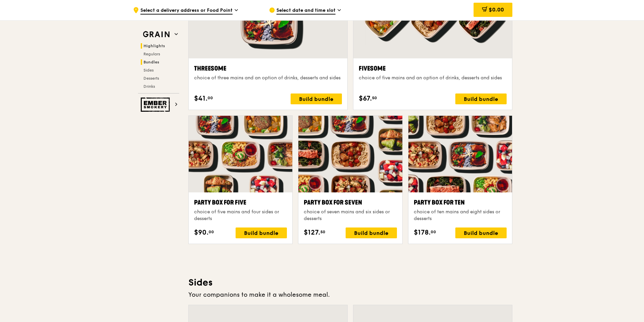 The image size is (644, 322). I want to click on div: Your companions to make it a wholesome meal., so click(351, 295).